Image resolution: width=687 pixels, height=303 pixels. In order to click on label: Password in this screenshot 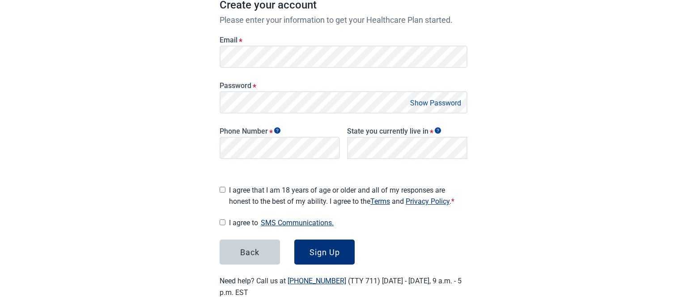, I will do `click(343, 85)`.